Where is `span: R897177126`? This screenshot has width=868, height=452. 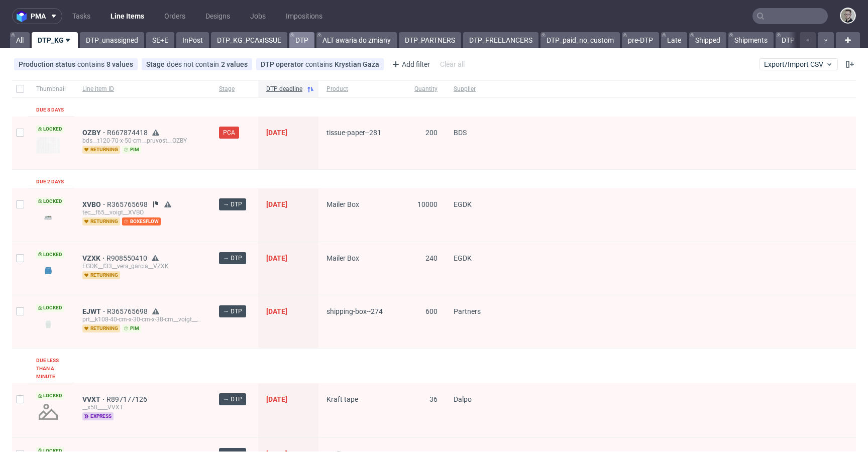 span: R897177126 is located at coordinates (127, 399).